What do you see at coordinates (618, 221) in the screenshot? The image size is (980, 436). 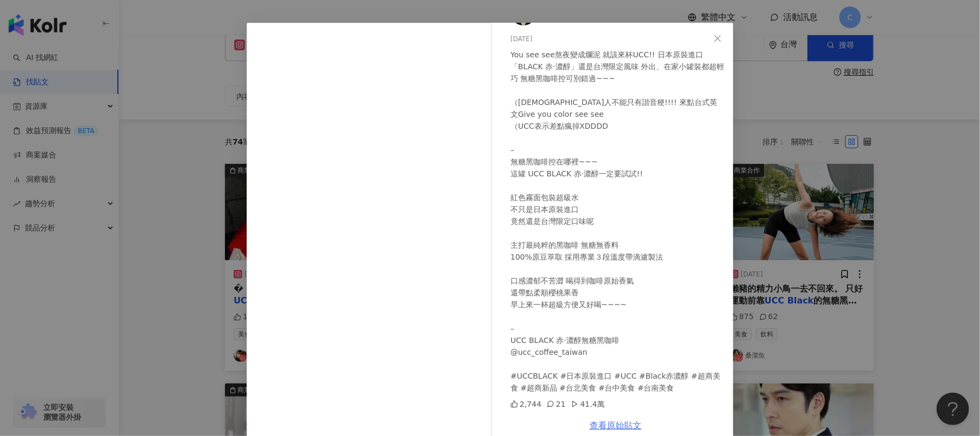 I see `div: You see see熬夜變成爛泥 就該來杯UCC!! 日本原裝進口「BLACK 赤·濃醇」還是台灣限定風味 外出、在家小罐裝都超輕巧 無糖黑咖啡控可別錯過~~~ （[DEMOGRAPHIC_D...` at bounding box center [618, 221].